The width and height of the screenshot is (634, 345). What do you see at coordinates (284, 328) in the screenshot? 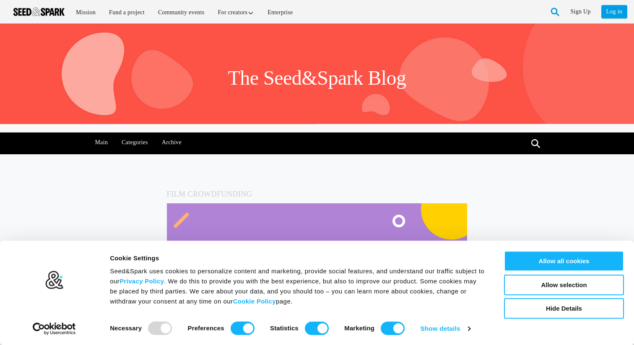
I see `strong: Statistics` at bounding box center [284, 328].